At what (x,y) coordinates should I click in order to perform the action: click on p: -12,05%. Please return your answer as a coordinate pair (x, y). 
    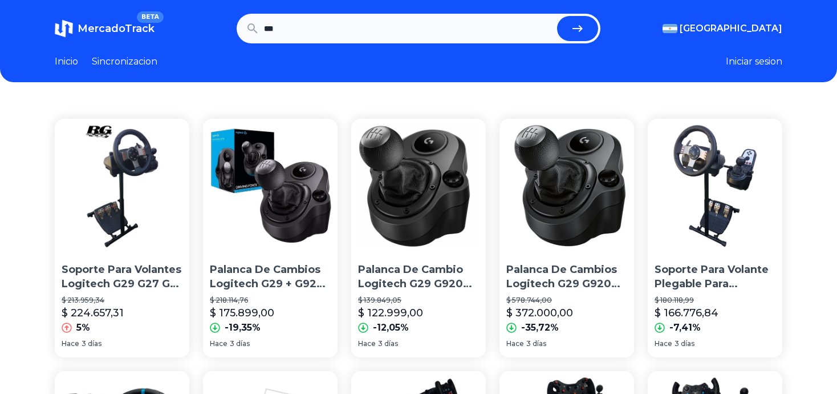
    Looking at the image, I should click on (391, 327).